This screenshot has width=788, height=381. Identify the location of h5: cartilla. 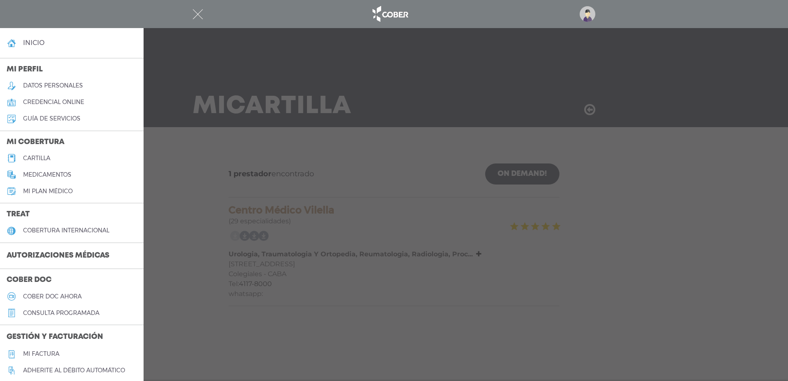
(37, 158).